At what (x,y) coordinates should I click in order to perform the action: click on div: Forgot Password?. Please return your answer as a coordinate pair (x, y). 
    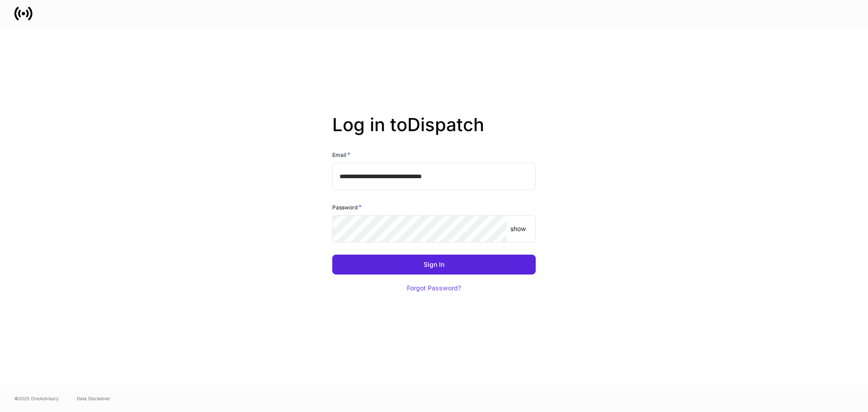
    Looking at the image, I should click on (434, 288).